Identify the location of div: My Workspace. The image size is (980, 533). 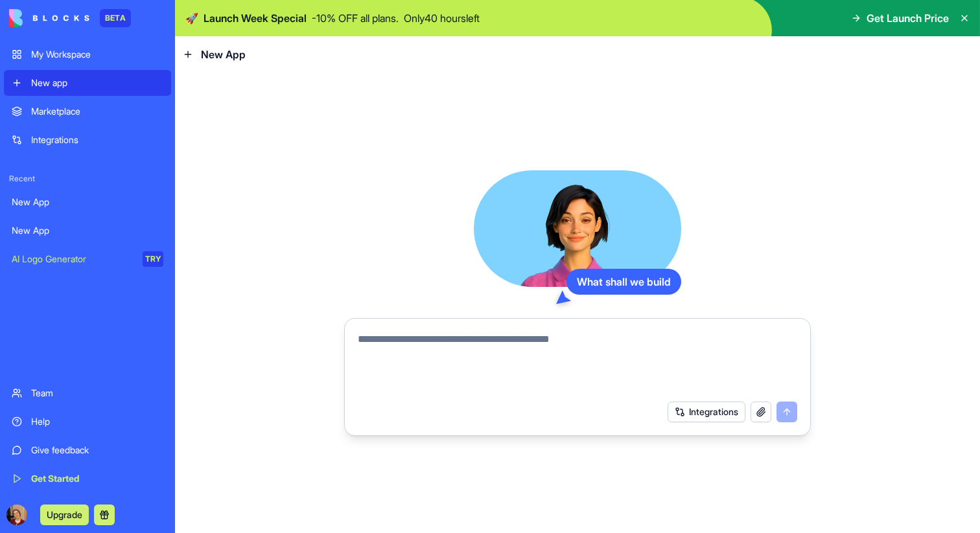
(97, 54).